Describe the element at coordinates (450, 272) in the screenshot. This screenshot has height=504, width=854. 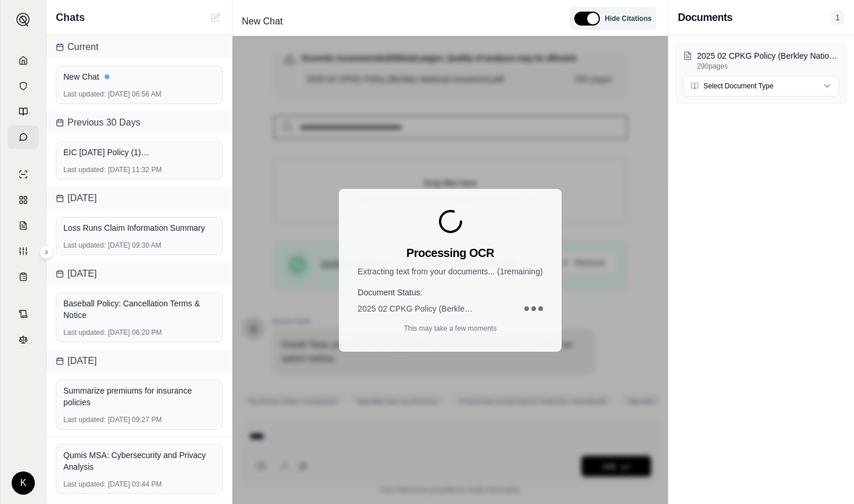
I see `p: Extracting text from your documents... ( 1 remaining)` at that location.